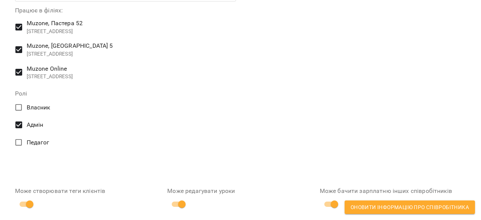  I want to click on span: Педагог, so click(38, 142).